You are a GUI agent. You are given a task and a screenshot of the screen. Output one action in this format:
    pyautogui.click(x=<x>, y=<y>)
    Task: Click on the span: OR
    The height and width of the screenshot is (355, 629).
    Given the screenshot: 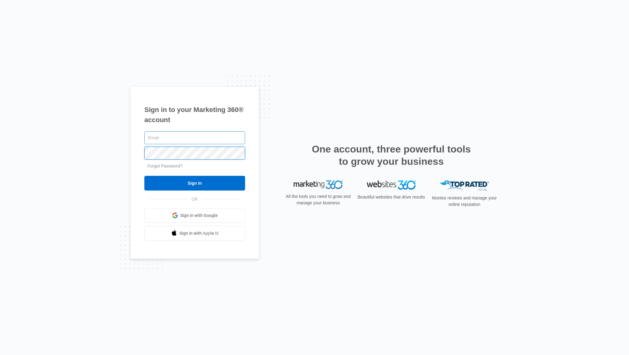 What is the action you would take?
    pyautogui.click(x=195, y=199)
    